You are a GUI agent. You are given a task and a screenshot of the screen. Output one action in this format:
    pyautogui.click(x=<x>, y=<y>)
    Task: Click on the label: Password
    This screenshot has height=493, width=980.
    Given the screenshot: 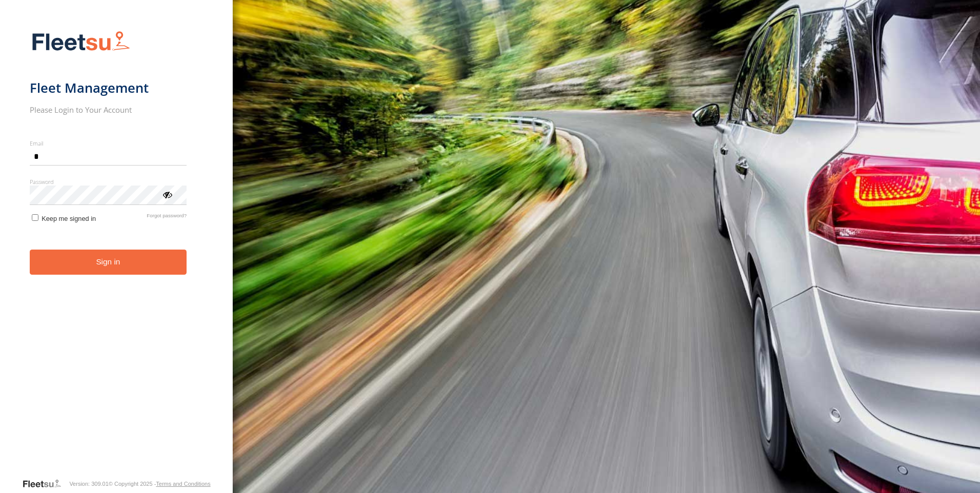 What is the action you would take?
    pyautogui.click(x=108, y=182)
    